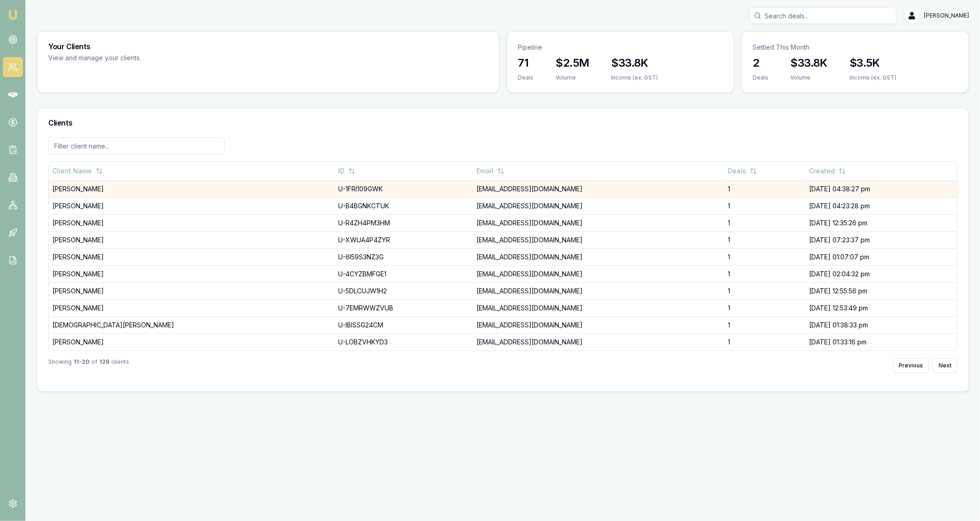 This screenshot has height=521, width=980. Describe the element at coordinates (403, 325) in the screenshot. I see `td: U-IBISSG24CM` at that location.